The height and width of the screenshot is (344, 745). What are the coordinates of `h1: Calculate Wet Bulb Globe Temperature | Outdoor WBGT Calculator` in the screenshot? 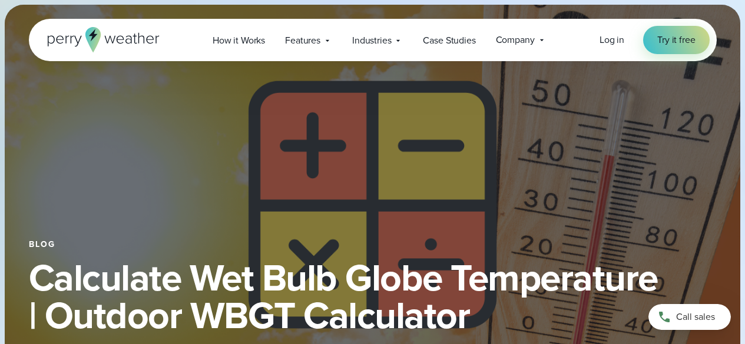 It's located at (373, 297).